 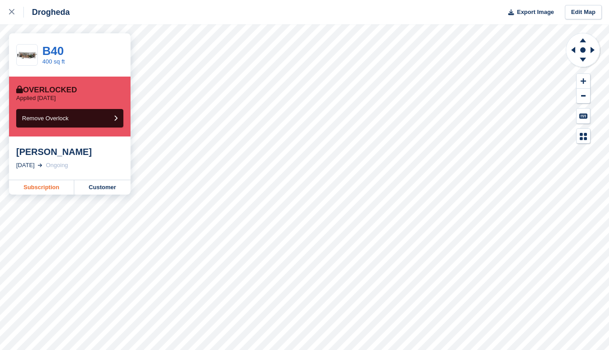 What do you see at coordinates (41, 187) in the screenshot?
I see `a: Subscription` at bounding box center [41, 187].